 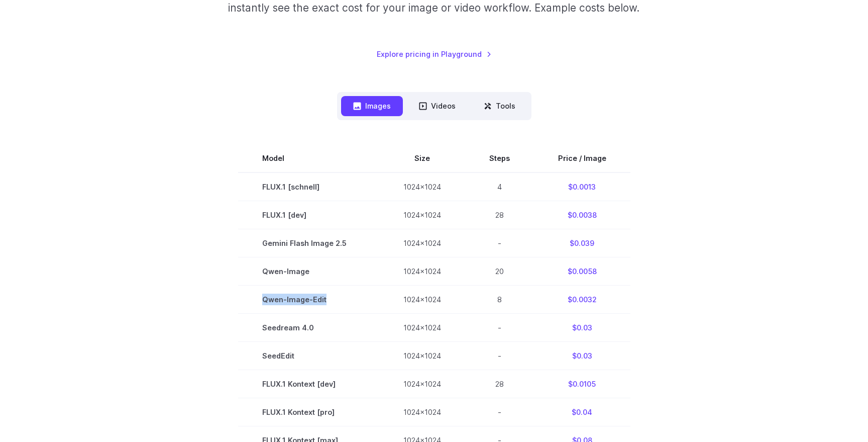 What do you see at coordinates (500, 105) in the screenshot?
I see `button: Tools` at bounding box center [500, 105].